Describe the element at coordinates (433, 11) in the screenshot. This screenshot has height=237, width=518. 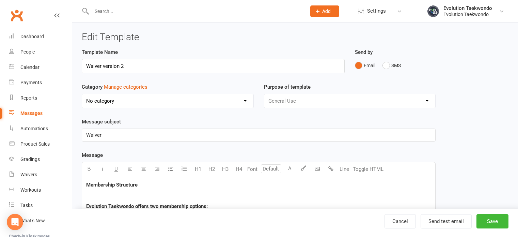
I see `img: thumb_image1716958358.png` at that location.